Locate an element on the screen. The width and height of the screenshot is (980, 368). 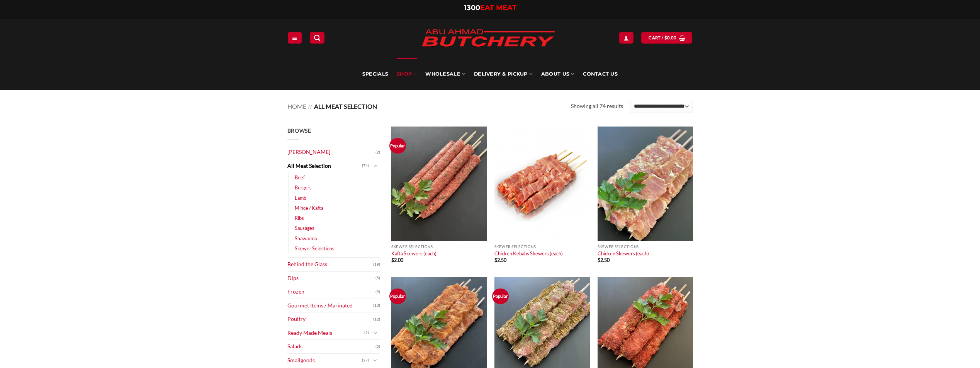
a: Frozen is located at coordinates (331, 291).